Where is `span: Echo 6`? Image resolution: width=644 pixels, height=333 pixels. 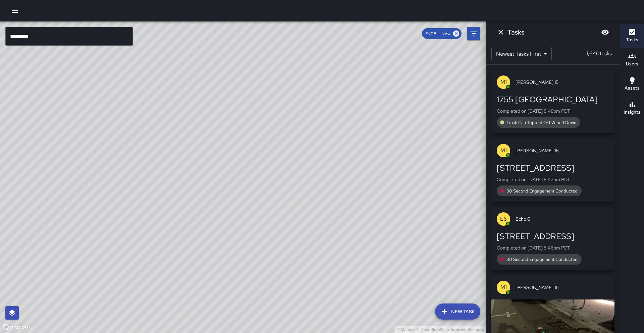 span: Echo 6 is located at coordinates (562, 218).